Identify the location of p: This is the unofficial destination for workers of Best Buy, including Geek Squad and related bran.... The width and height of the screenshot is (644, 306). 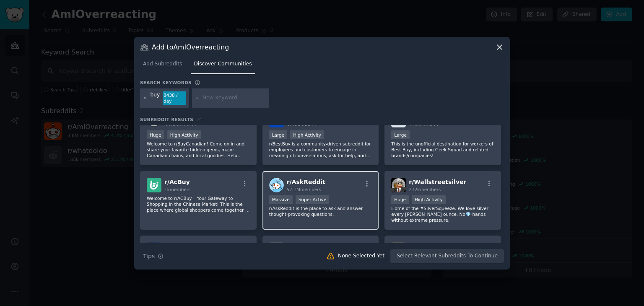
(443, 149).